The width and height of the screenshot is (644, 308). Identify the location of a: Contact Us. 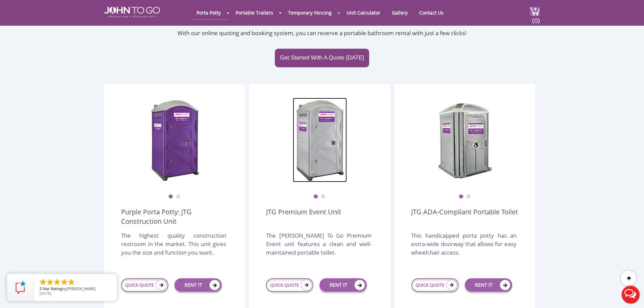
(431, 13).